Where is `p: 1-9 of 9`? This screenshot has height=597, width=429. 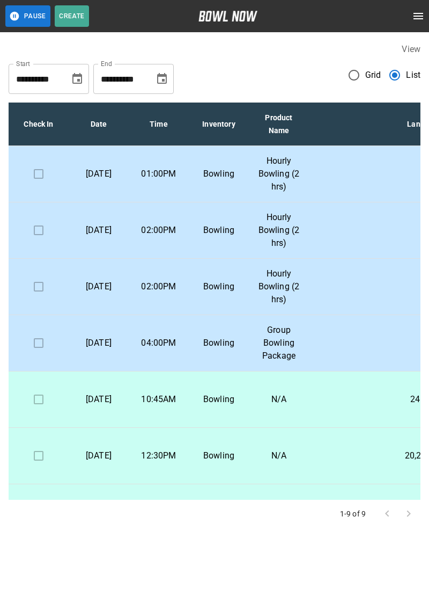 p: 1-9 of 9 is located at coordinates (353, 513).